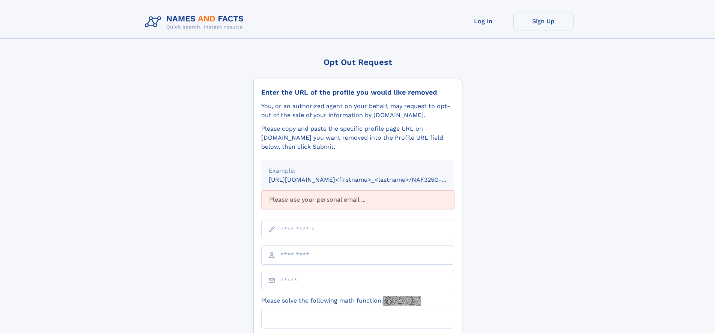  Describe the element at coordinates (196, 22) in the screenshot. I see `img: Logo Names and Facts` at that location.